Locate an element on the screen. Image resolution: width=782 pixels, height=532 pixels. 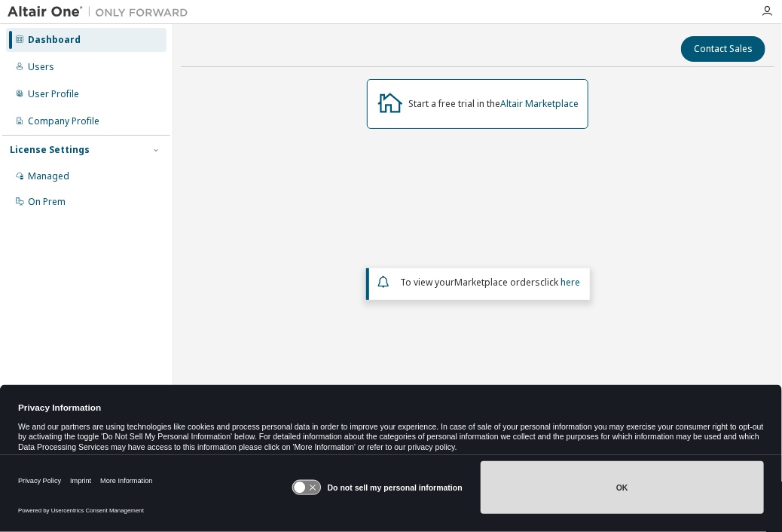
span: To view your click is located at coordinates (490, 282).